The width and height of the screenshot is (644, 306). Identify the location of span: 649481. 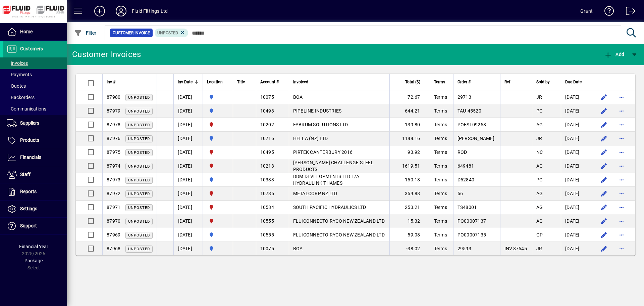
(466, 166).